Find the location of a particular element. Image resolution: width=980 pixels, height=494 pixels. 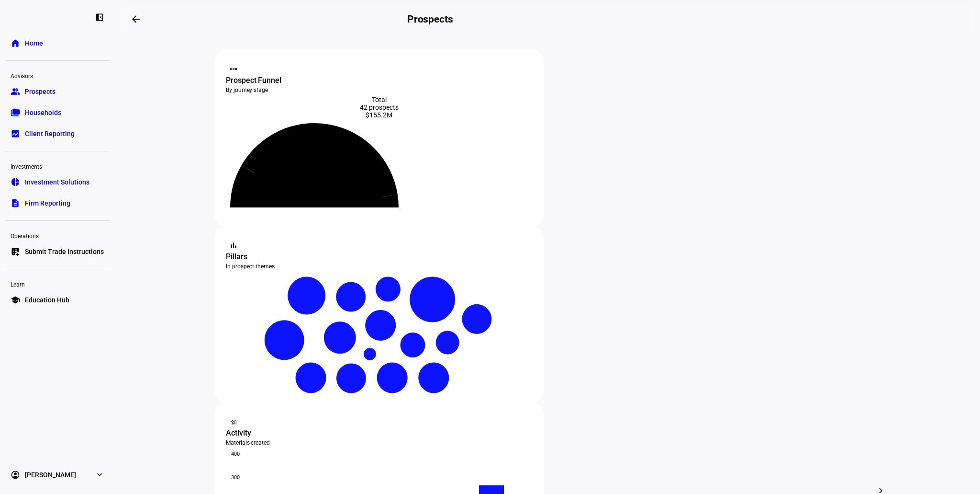

eth-mat-symbol: folder_copy is located at coordinates (15, 112).